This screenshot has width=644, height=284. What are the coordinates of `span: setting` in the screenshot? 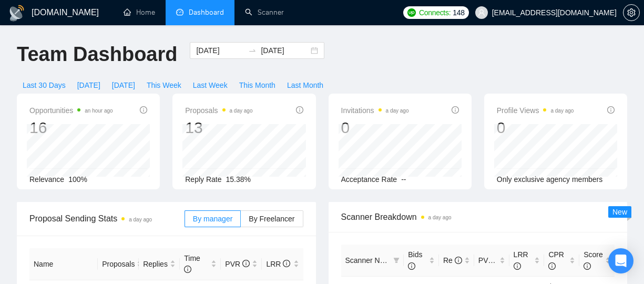 It's located at (631, 13).